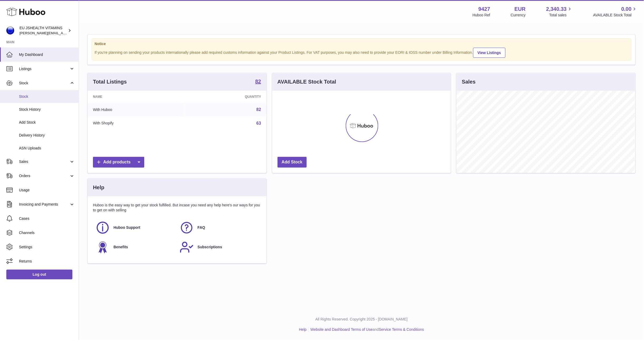 The image size is (644, 340). What do you see at coordinates (303, 330) in the screenshot?
I see `a: Help` at bounding box center [303, 330].